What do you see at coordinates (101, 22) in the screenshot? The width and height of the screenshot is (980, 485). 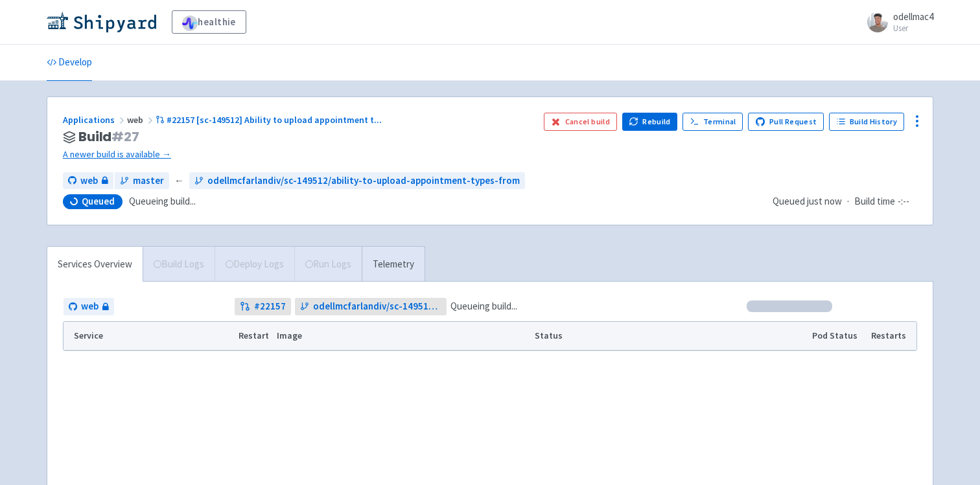 I see `img: Shipyard logo` at bounding box center [101, 22].